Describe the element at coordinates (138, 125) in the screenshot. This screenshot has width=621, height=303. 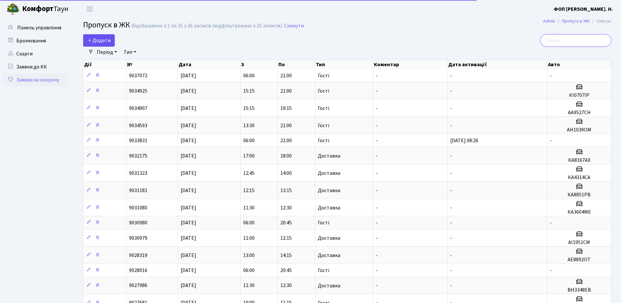
I see `span: 9034593` at that location.